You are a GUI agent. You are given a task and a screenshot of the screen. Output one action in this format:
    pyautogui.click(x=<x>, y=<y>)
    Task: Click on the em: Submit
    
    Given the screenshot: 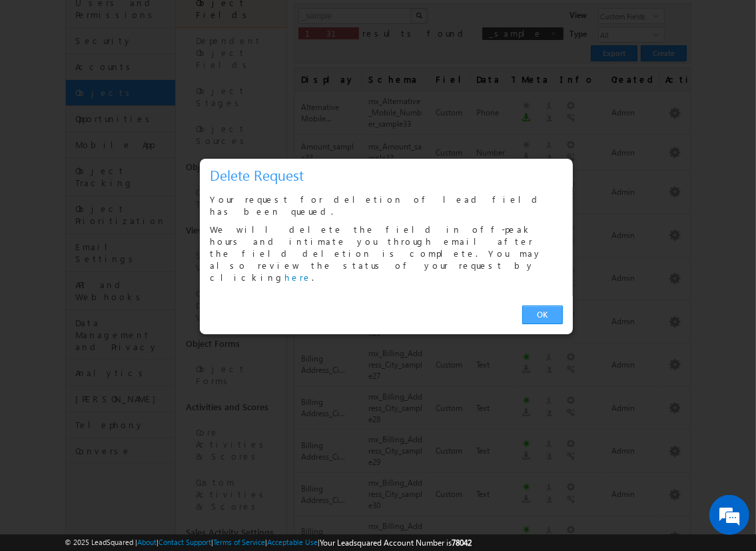 What is the action you would take?
    pyautogui.click(x=219, y=419)
    